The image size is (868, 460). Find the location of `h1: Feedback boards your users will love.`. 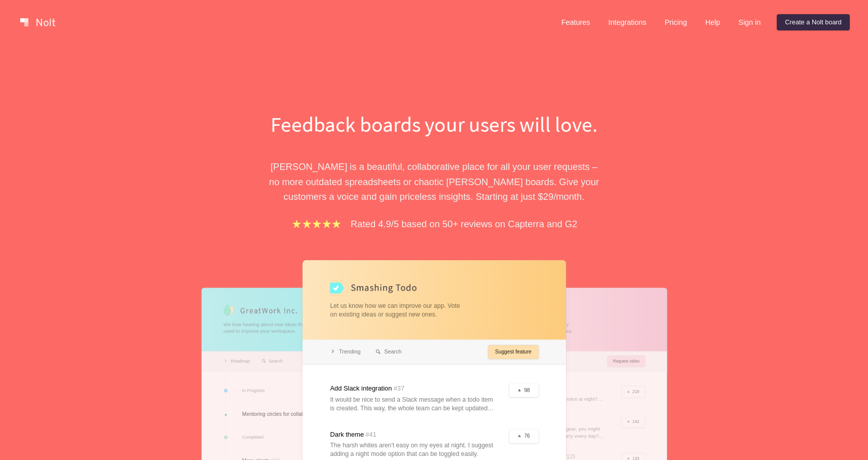

h1: Feedback boards your users will love. is located at coordinates (434, 124).